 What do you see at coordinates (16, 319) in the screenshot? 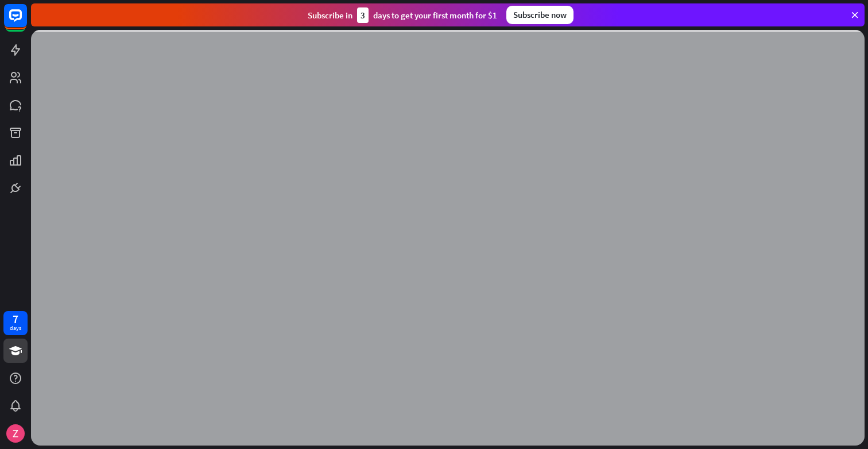
I see `div: 7` at bounding box center [16, 319].